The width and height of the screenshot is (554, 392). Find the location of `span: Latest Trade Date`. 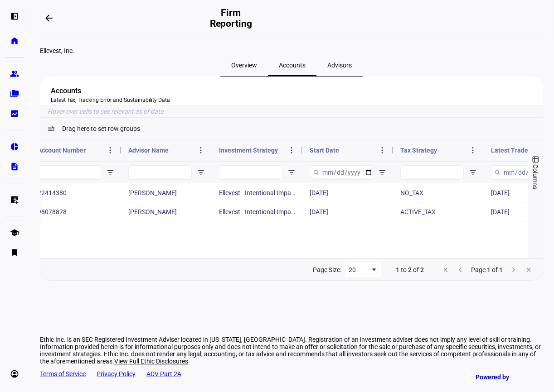

span: Latest Trade Date is located at coordinates (517, 150).